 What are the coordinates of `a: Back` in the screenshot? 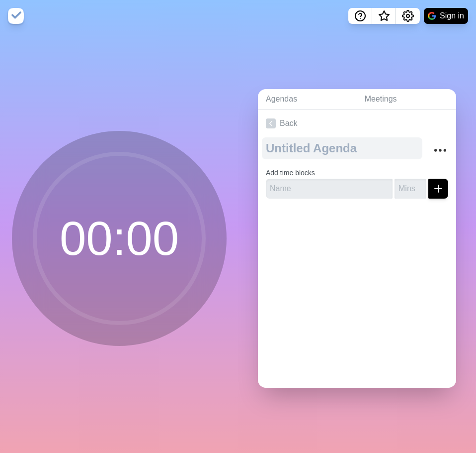 It's located at (357, 124).